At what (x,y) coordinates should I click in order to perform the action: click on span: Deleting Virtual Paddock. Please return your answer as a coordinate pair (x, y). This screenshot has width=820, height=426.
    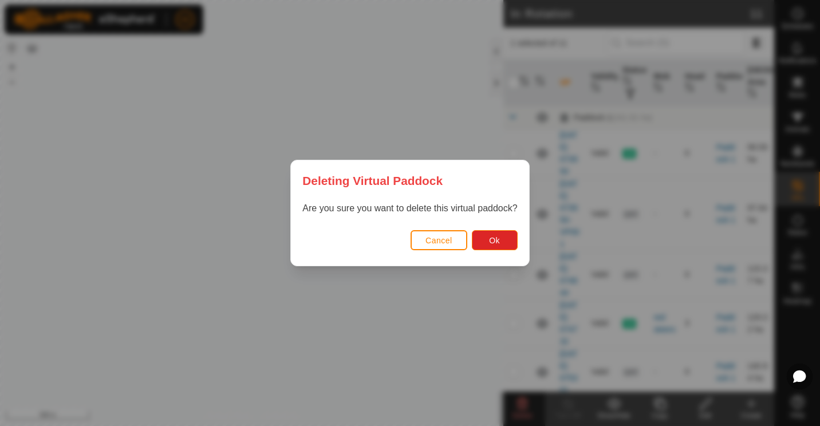
    Looking at the image, I should click on (372, 180).